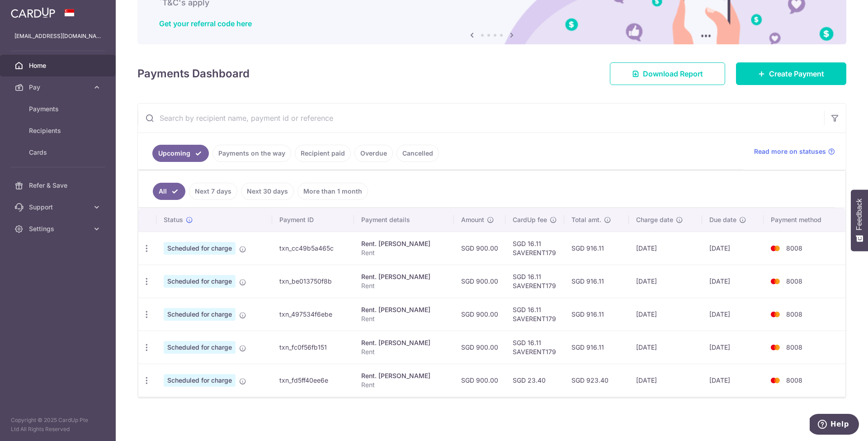 This screenshot has height=441, width=868. What do you see at coordinates (180, 153) in the screenshot?
I see `a: Upcoming` at bounding box center [180, 153].